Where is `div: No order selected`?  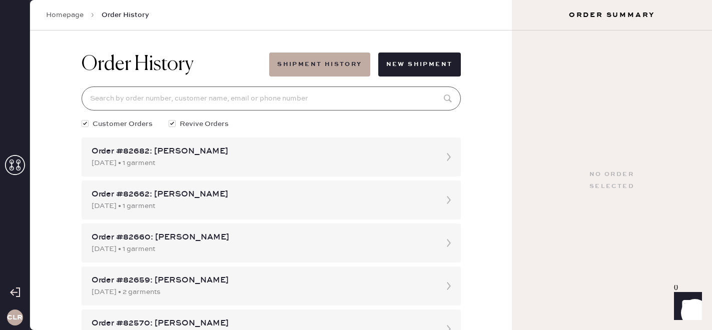 div: No order selected is located at coordinates (612, 181).